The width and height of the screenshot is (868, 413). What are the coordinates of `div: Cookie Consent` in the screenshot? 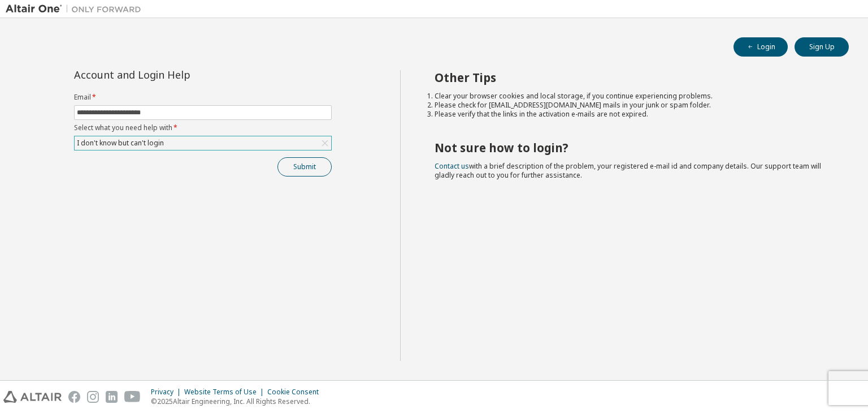 It's located at (296, 392).